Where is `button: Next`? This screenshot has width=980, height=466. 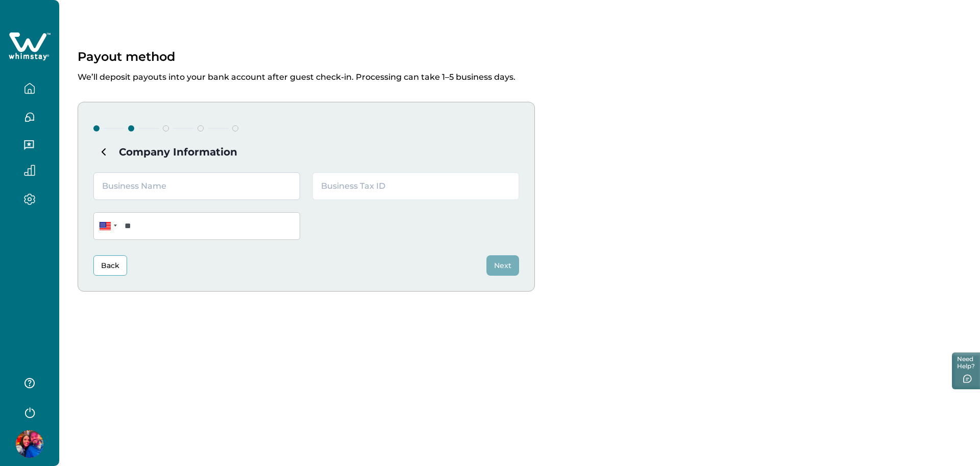
button: Next is located at coordinates (503, 266).